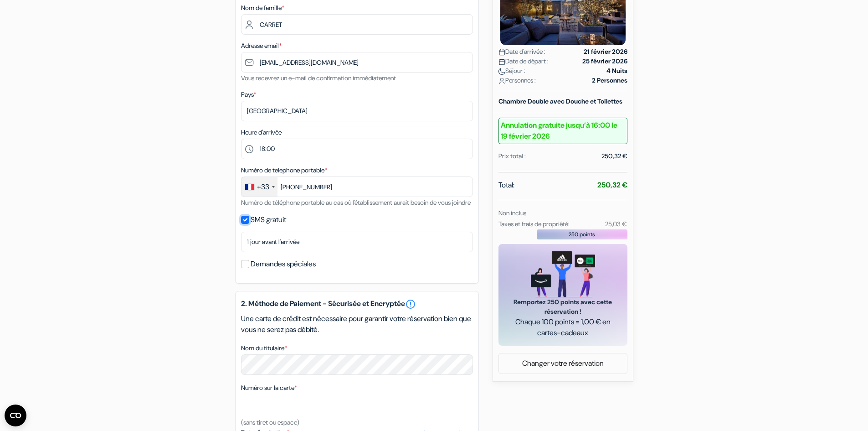 The height and width of the screenshot is (431, 868). Describe the element at coordinates (356, 62) in the screenshot. I see `input: Entrer adresse e-mail` at that location.